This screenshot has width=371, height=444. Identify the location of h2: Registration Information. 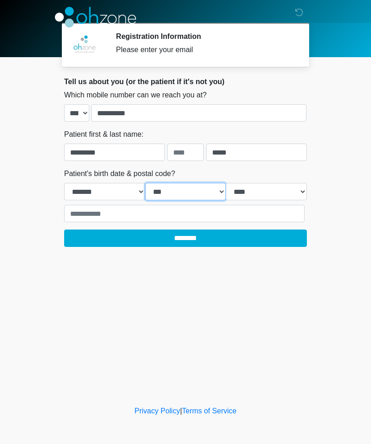
(204, 36).